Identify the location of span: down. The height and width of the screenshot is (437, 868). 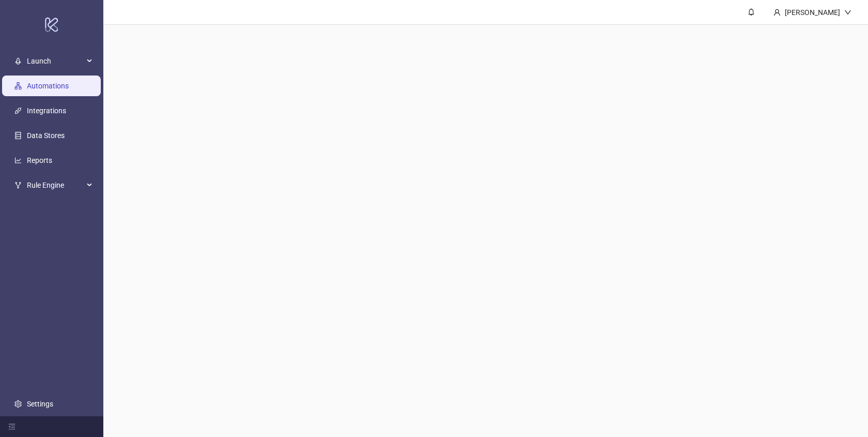
(848, 12).